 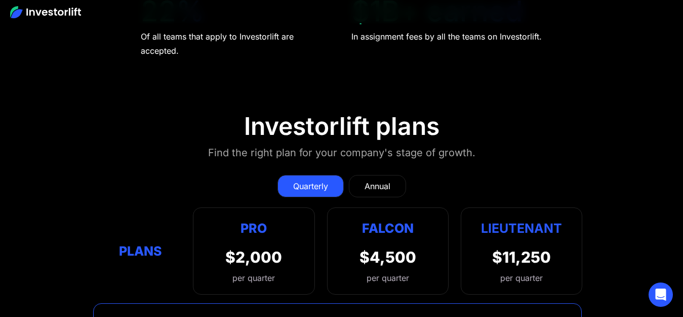 I want to click on div: Open Intercom Messenger, so click(x=661, y=294).